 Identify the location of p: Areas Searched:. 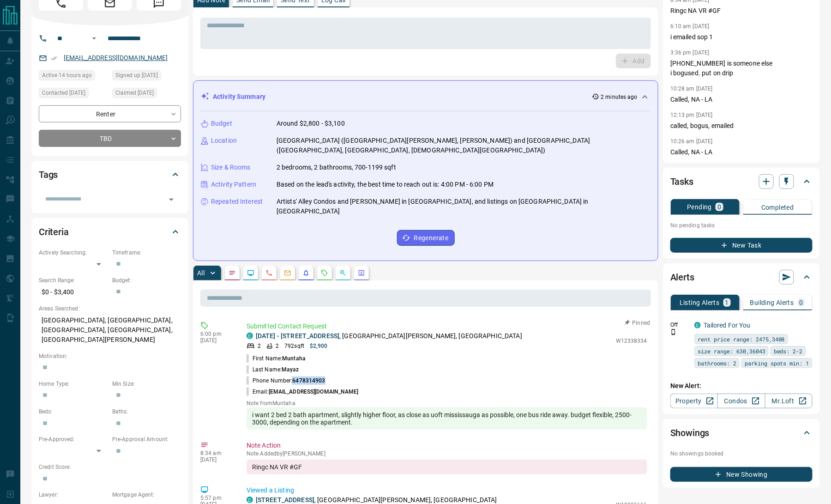
(110, 309).